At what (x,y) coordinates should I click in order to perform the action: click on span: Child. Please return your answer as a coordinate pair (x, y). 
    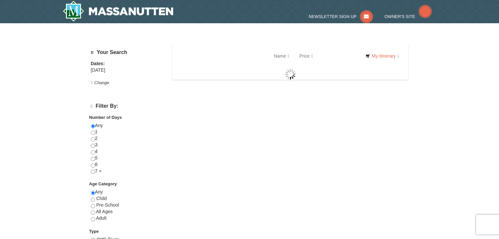
    Looking at the image, I should click on (101, 199).